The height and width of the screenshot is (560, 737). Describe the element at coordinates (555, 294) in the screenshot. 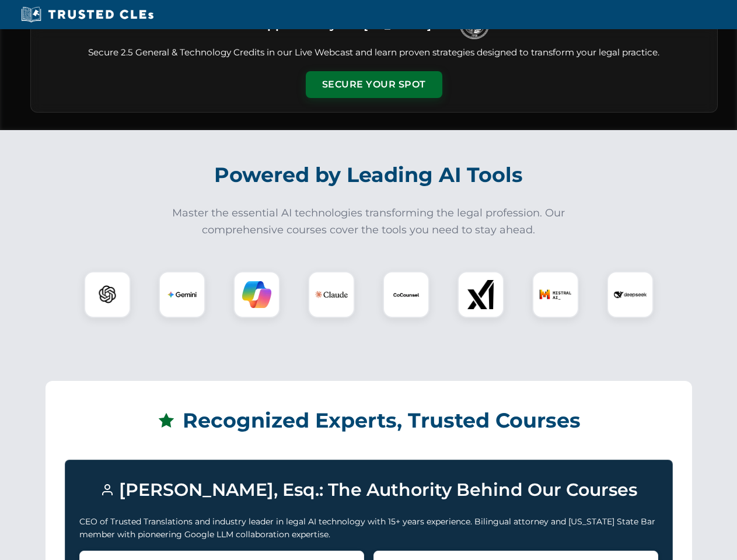

I see `img: Mistral AI Logo` at that location.